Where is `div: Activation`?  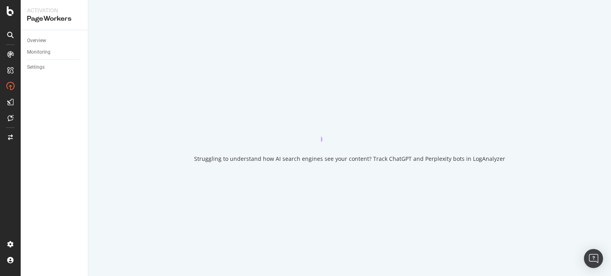
div: Activation is located at coordinates (54, 10).